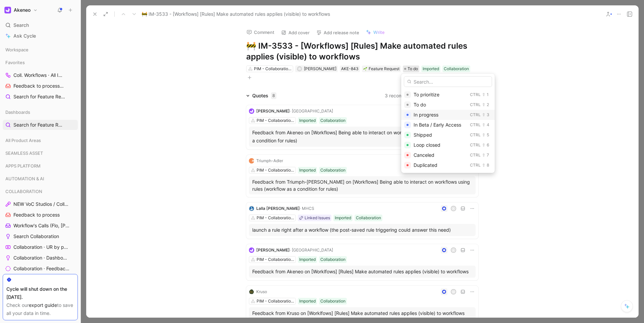 This screenshot has width=644, height=323. I want to click on span: Loop closed, so click(427, 144).